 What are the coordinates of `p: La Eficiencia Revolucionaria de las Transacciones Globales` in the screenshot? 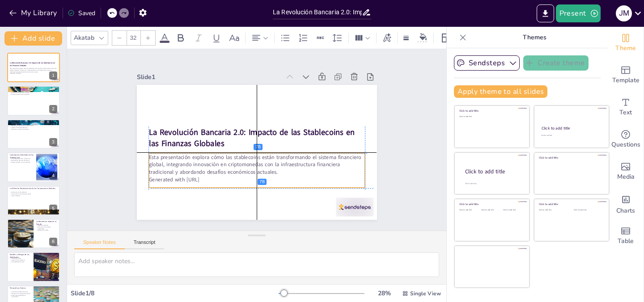 It's located at (33, 189).